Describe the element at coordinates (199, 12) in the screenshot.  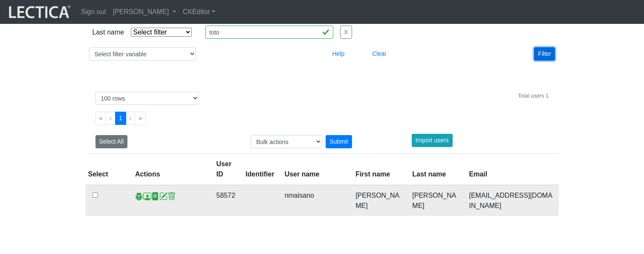
I see `a: CKEditor` at that location.